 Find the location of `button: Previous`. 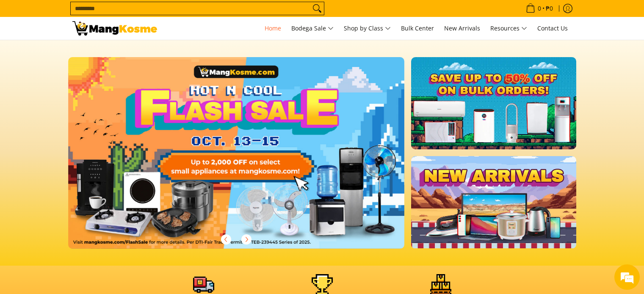

button: Previous is located at coordinates (226, 239).